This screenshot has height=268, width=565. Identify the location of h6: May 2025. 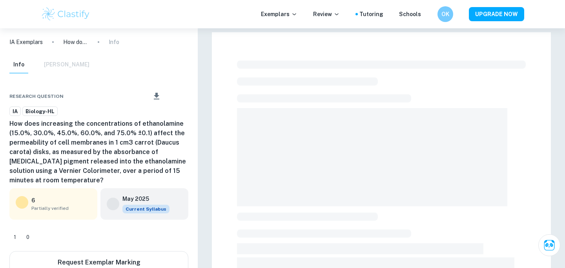
(143, 199).